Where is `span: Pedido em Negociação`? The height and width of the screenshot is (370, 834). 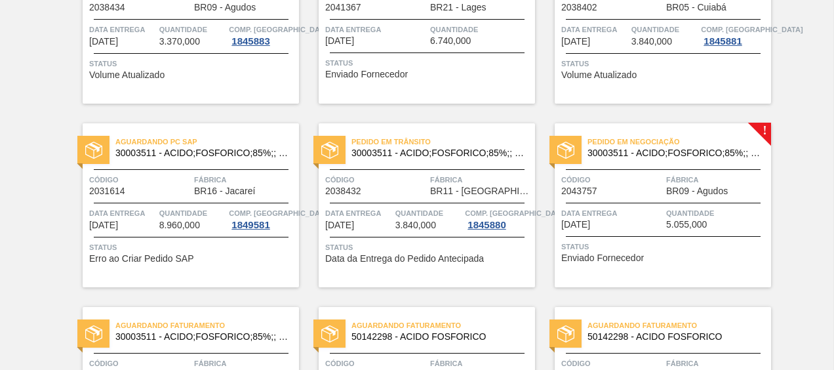 span: Pedido em Negociação is located at coordinates (679, 142).